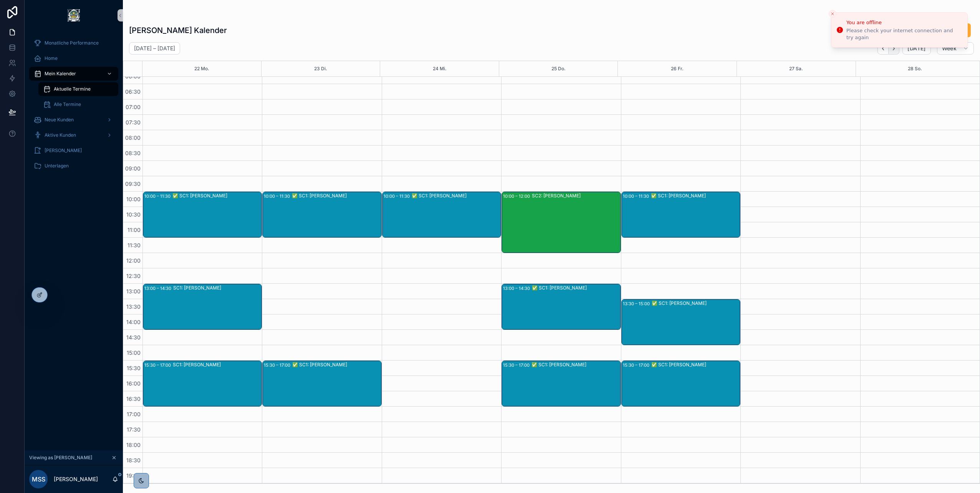 This screenshot has width=980, height=493. Describe the element at coordinates (74, 58) in the screenshot. I see `a: Home` at that location.